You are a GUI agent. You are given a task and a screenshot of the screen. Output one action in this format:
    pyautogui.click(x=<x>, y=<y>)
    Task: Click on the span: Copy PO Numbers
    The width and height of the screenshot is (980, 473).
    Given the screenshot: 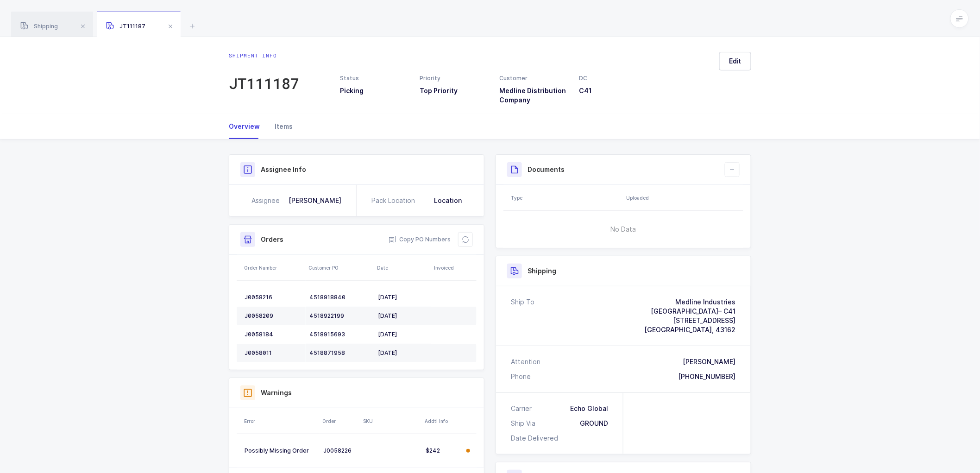 What is the action you would take?
    pyautogui.click(x=419, y=240)
    